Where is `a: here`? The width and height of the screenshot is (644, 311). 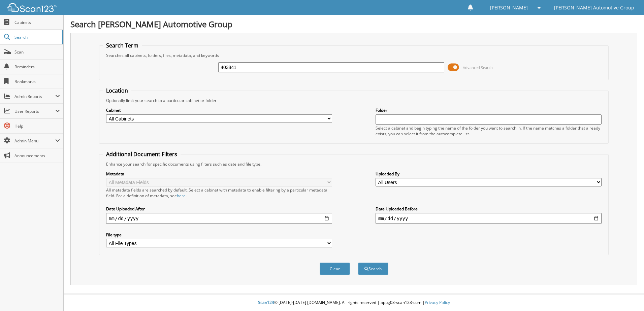
a: here is located at coordinates (181, 196).